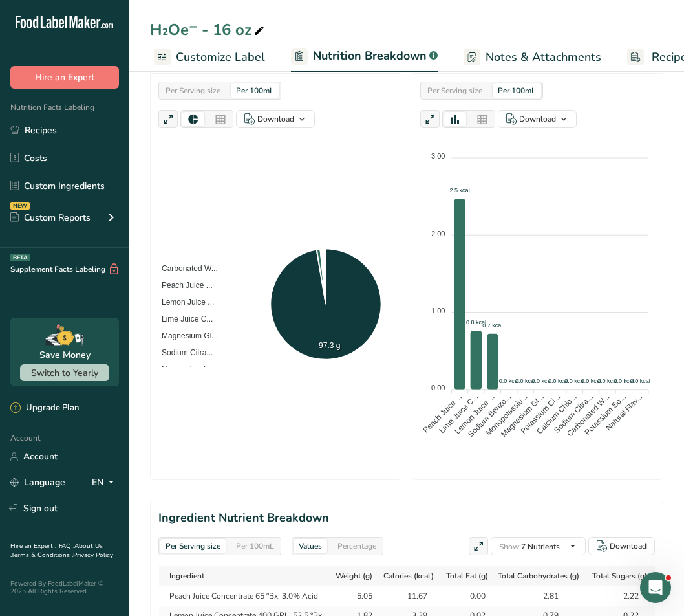 This screenshot has height=616, width=684. Describe the element at coordinates (354, 575) in the screenshot. I see `span: Weight (g)` at that location.